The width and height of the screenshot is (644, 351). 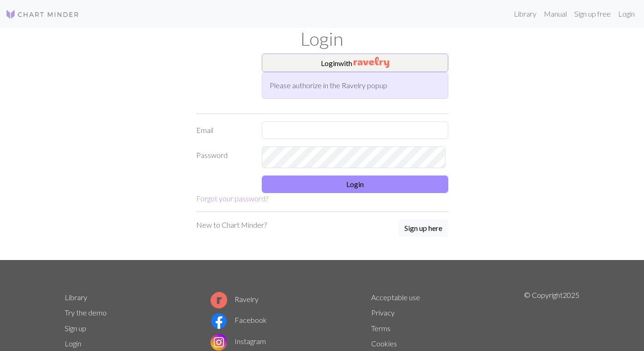 What do you see at coordinates (384, 343) in the screenshot?
I see `a: Cookies` at bounding box center [384, 343].